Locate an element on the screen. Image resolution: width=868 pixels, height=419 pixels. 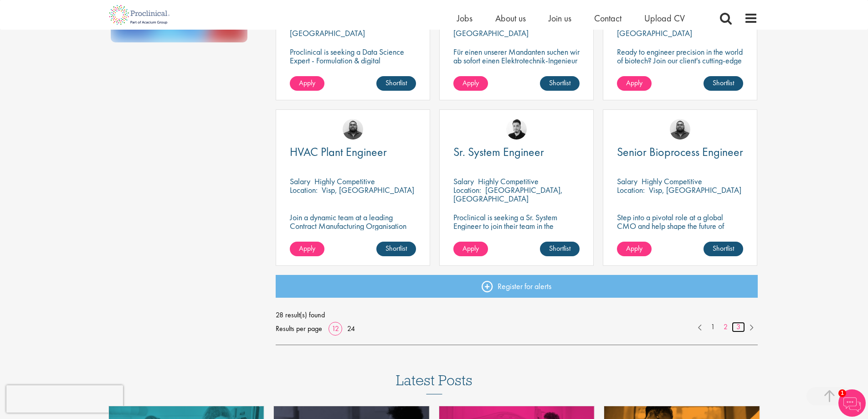
span: Results per page is located at coordinates (299, 329).